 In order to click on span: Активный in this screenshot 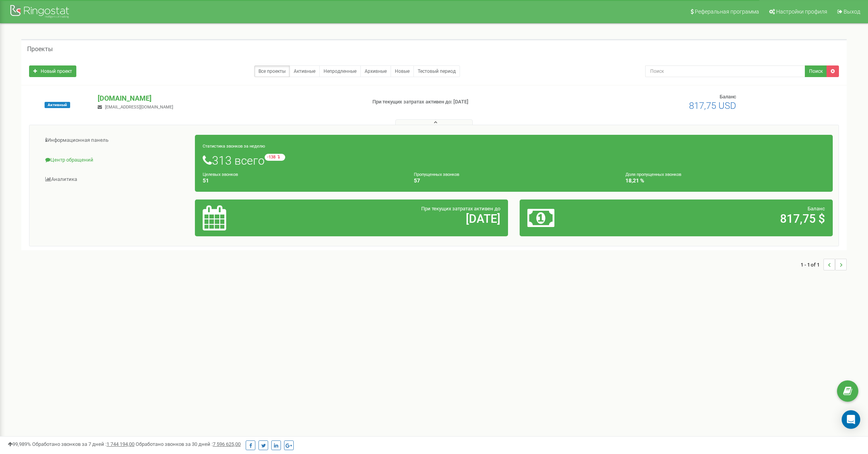, I will do `click(58, 105)`.